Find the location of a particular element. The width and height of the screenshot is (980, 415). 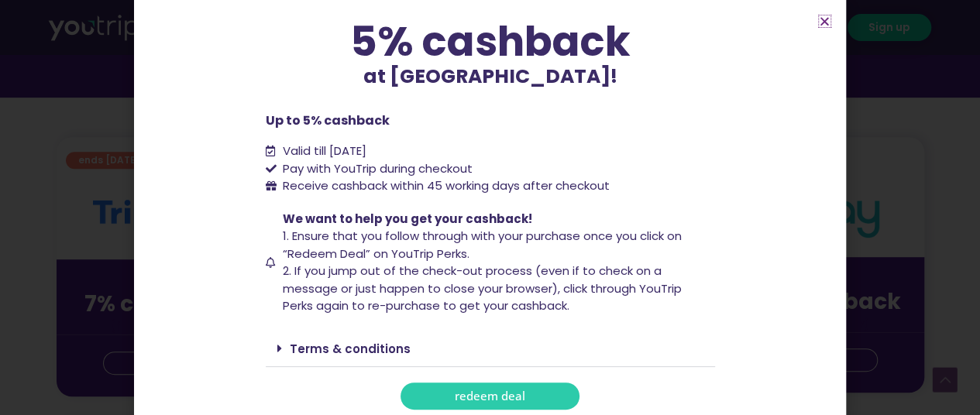

span: redeem deal is located at coordinates (490, 396).